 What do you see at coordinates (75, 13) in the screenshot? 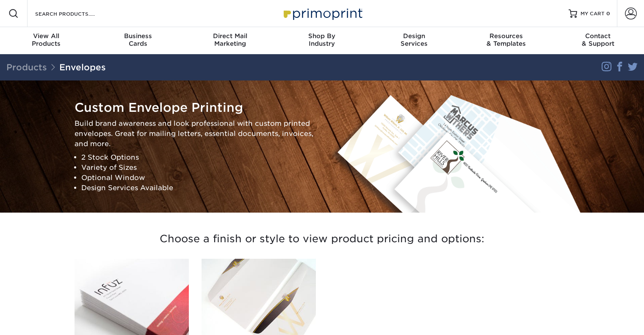
I see `input: SEARCH PRODUCTS.....` at bounding box center [75, 13].